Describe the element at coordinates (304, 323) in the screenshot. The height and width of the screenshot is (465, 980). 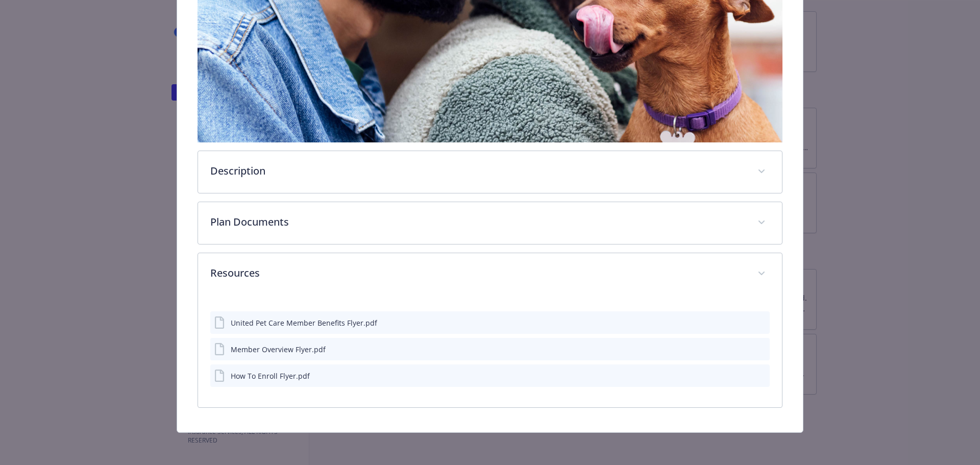
I see `div: United Pet Care Member Benefits Flyer.pdf` at that location.